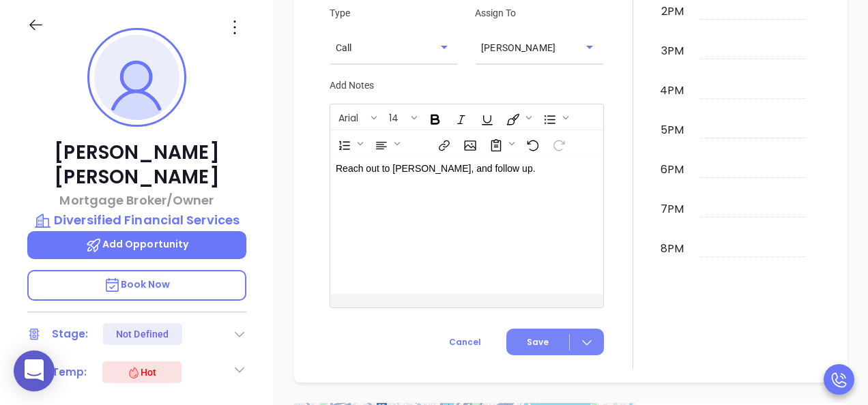 The width and height of the screenshot is (868, 405). Describe the element at coordinates (348, 116) in the screenshot. I see `span: Arial` at that location.